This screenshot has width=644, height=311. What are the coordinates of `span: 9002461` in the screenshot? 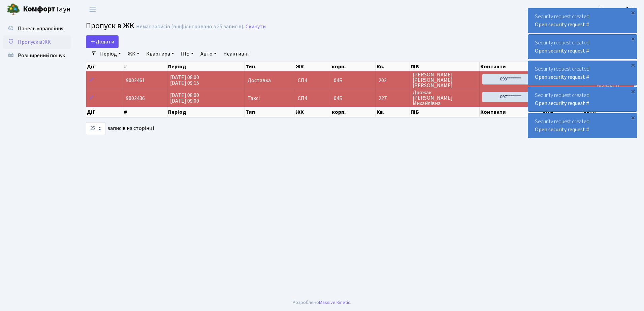 It's located at (135, 81).